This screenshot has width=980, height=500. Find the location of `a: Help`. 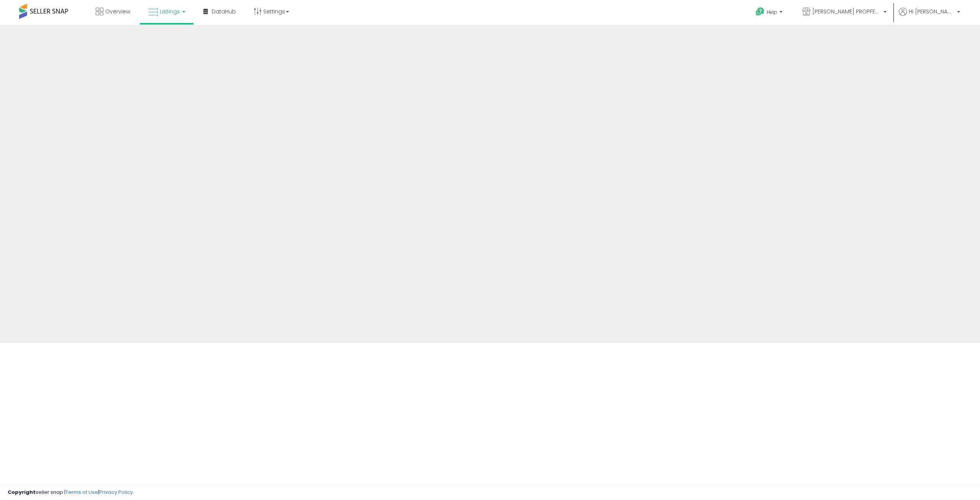

a: Help is located at coordinates (770, 13).